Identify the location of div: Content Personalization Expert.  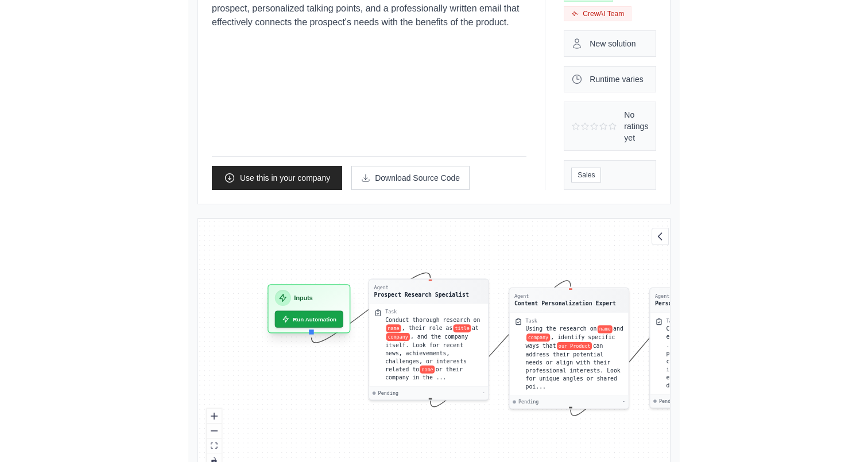
(565, 304).